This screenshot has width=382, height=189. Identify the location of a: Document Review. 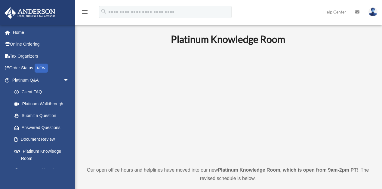
(43, 140).